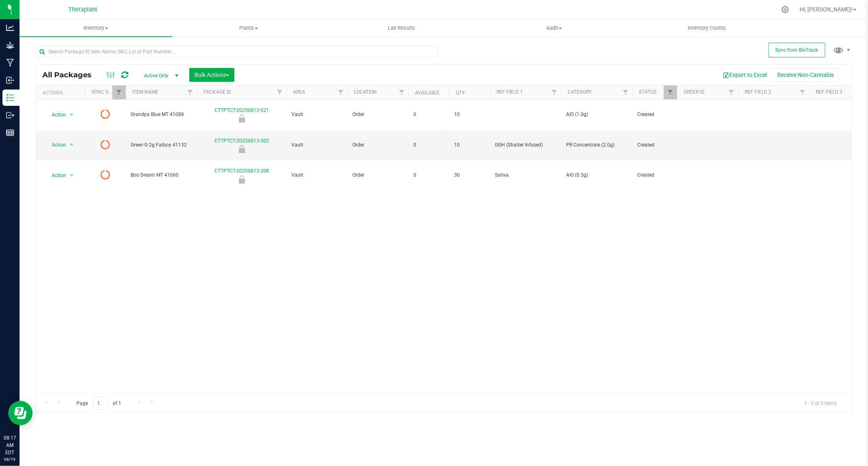  I want to click on div: Actions, so click(62, 93).